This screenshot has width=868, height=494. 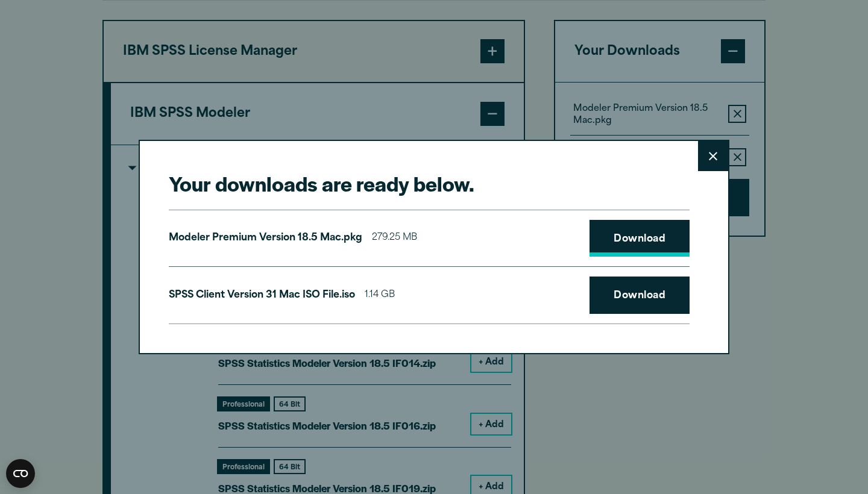 What do you see at coordinates (429, 183) in the screenshot?
I see `h2: Your downloads are ready below.` at bounding box center [429, 183].